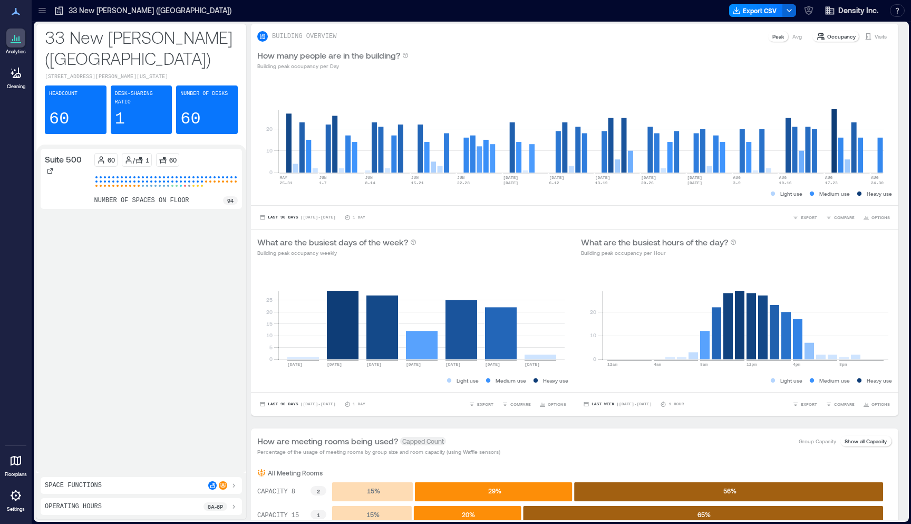 This screenshot has height=524, width=911. What do you see at coordinates (876, 404) in the screenshot?
I see `button: OPTIONS` at bounding box center [876, 404].